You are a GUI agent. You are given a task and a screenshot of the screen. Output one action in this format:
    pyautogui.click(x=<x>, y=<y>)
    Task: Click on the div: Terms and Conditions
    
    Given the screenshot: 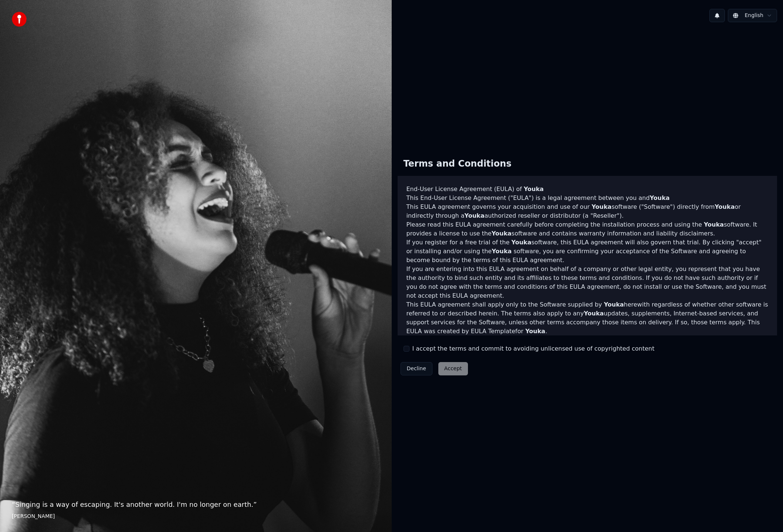 What is the action you would take?
    pyautogui.click(x=458, y=164)
    